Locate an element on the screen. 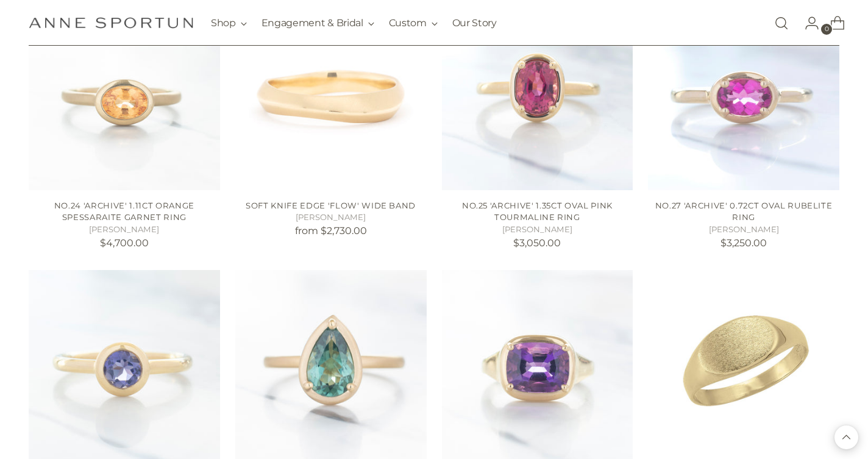 This screenshot has width=868, height=459. span: 0 is located at coordinates (826, 29).